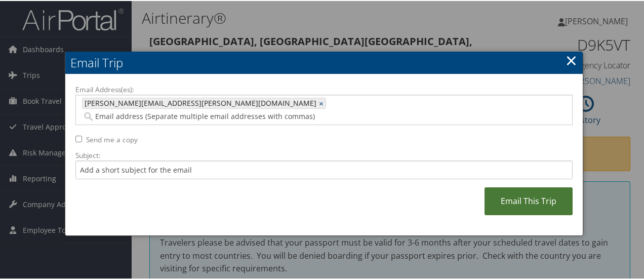 The image size is (644, 279). I want to click on input: Email address (Separate multiple email addresses with commas), so click(265, 116).